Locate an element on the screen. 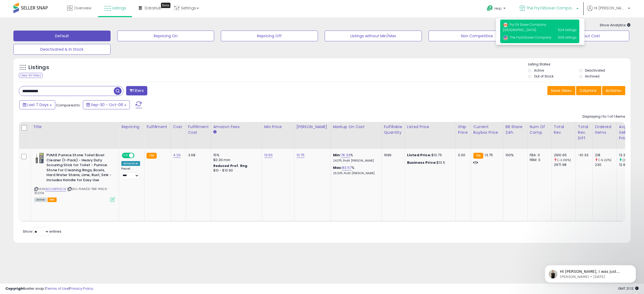 This screenshot has width=644, height=294. label: Deactivated is located at coordinates (595, 70).